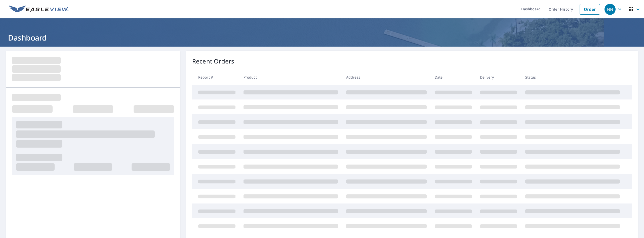 This screenshot has width=644, height=238. I want to click on th: Date, so click(453, 77).